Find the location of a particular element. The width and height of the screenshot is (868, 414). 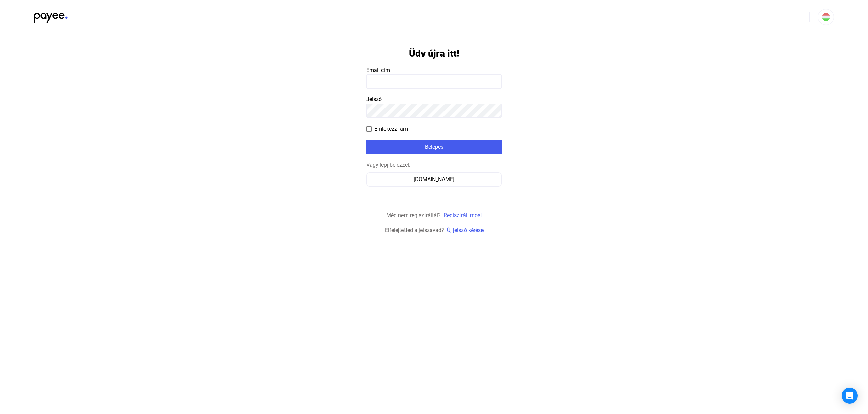

button: Belépés is located at coordinates (434, 147).